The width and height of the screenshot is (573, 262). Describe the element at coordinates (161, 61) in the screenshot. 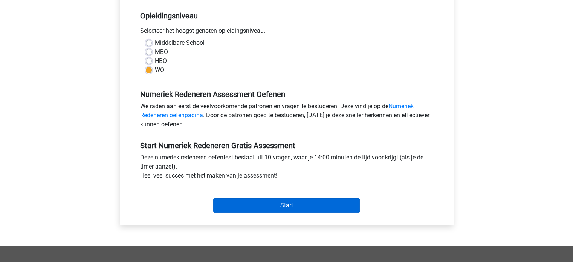

I see `label: HBO` at that location.